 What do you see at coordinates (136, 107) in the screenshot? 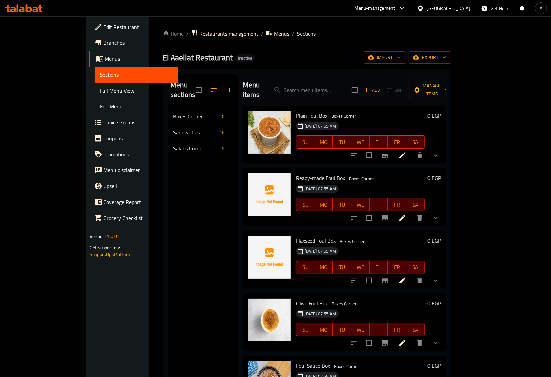
I see `span: Edit Menu` at bounding box center [136, 107].